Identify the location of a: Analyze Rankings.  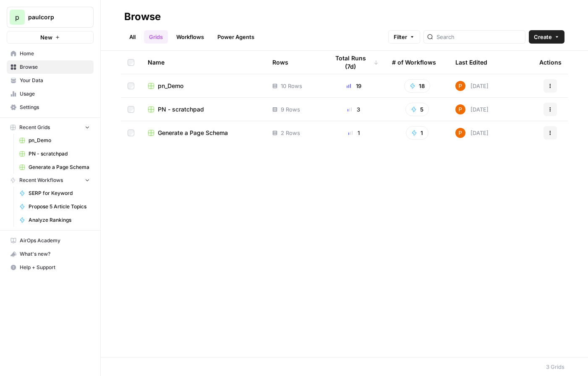
(55, 220).